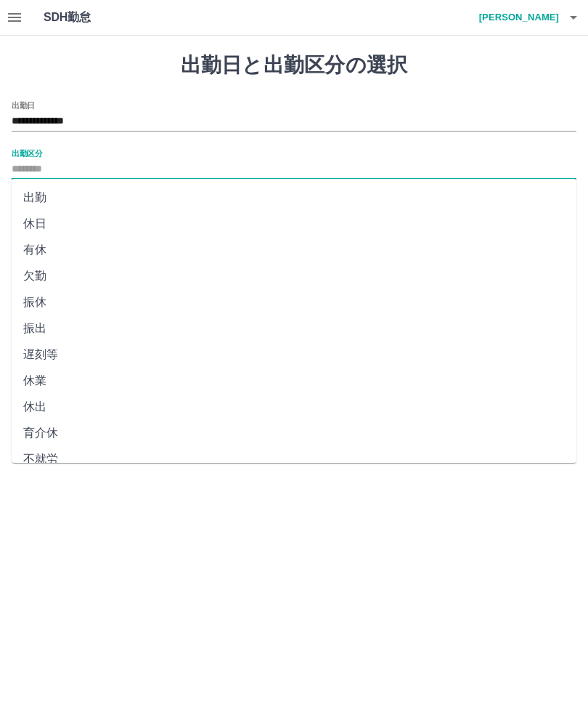 The image size is (588, 710). Describe the element at coordinates (294, 329) in the screenshot. I see `li: 振出` at that location.